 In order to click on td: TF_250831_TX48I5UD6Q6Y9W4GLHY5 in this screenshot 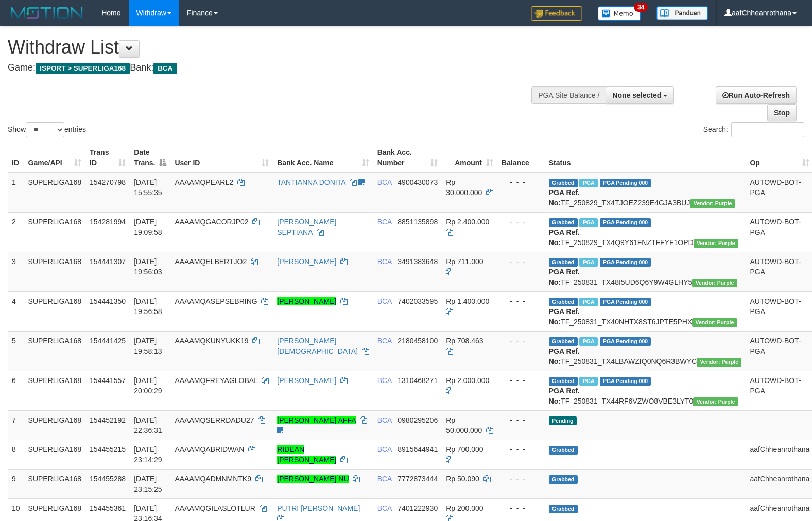, I will do `click(645, 271)`.